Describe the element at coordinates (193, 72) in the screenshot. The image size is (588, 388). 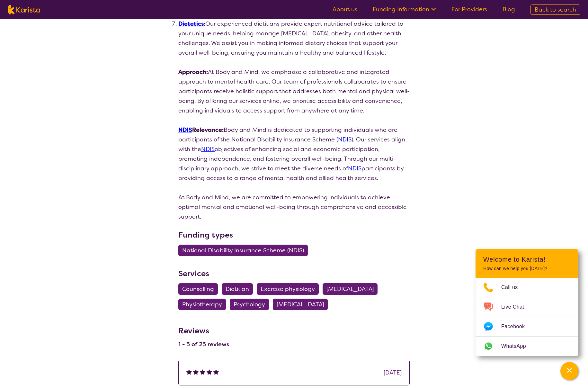
I see `strong: Approach:` at that location.